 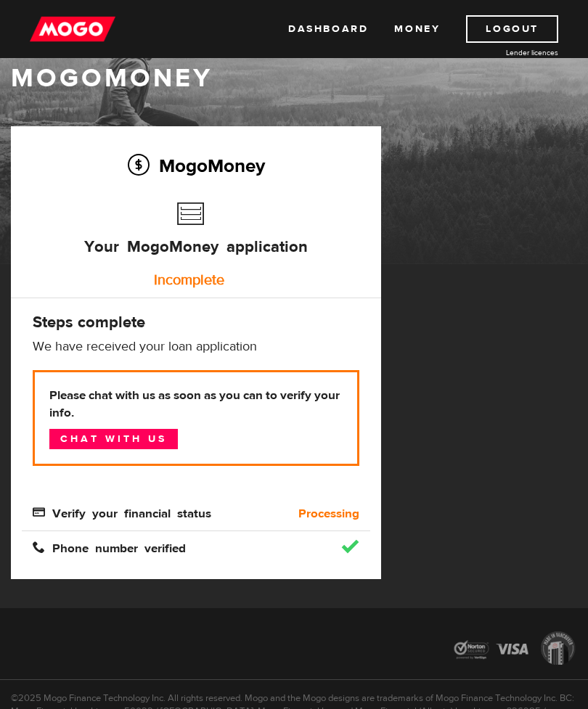 I want to click on span: Phone number verified, so click(x=109, y=547).